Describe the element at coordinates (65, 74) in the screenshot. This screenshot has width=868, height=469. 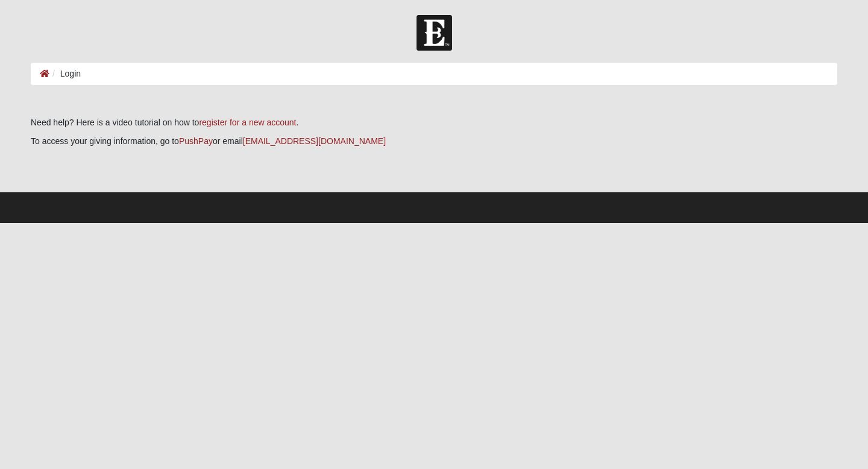
I see `li: Login` at that location.